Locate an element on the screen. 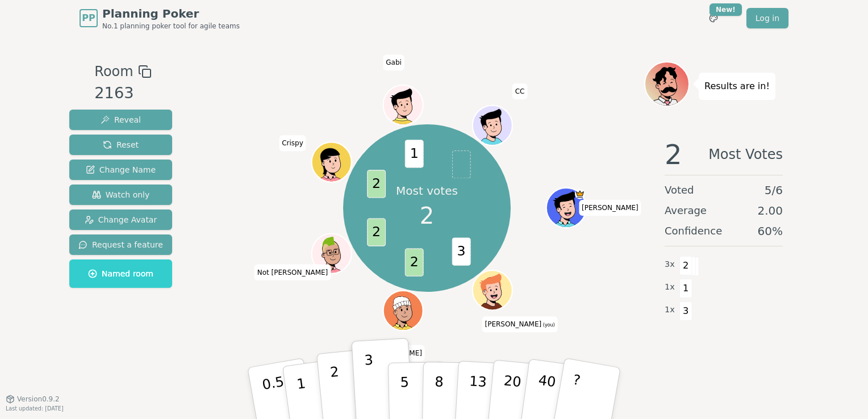 The image size is (868, 419). button: Watch only is located at coordinates (121, 195).